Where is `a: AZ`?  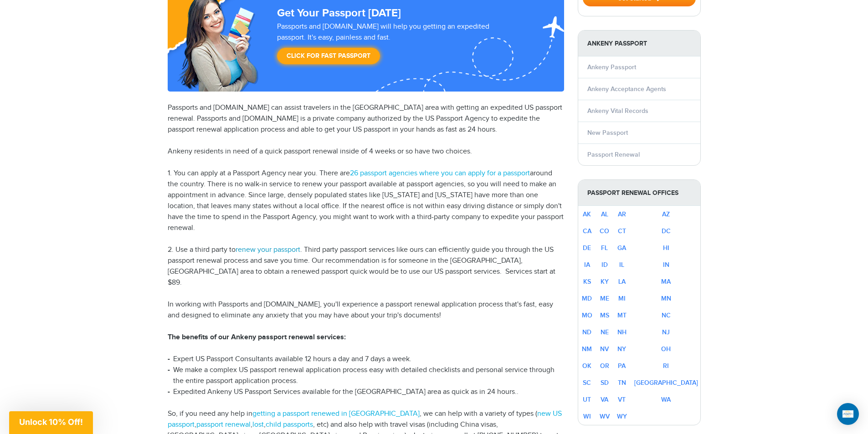
a: AZ is located at coordinates (665, 214).